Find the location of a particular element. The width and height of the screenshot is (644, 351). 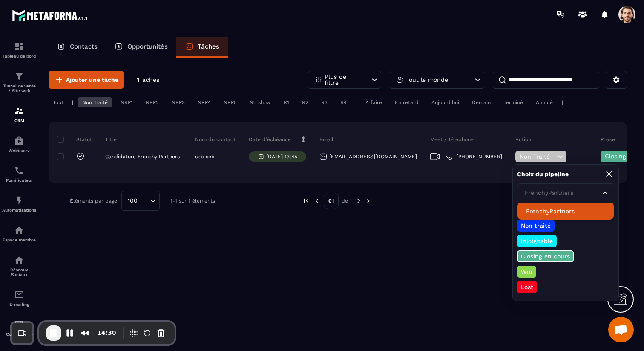

p: Plus de filtre is located at coordinates (343, 79).